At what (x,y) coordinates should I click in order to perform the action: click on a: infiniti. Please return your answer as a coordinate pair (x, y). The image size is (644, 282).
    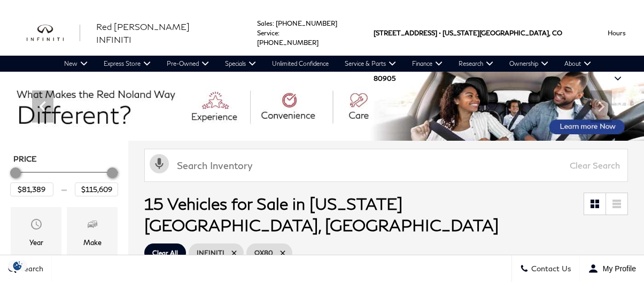
    Looking at the image, I should click on (53, 33).